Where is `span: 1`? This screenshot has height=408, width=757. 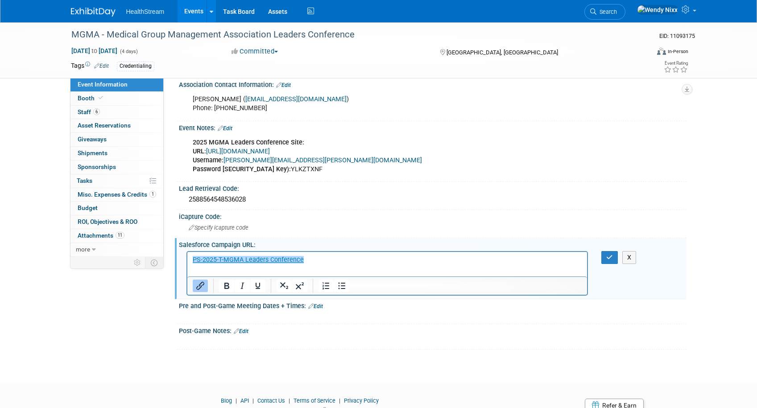
span: 1 is located at coordinates (152, 194).